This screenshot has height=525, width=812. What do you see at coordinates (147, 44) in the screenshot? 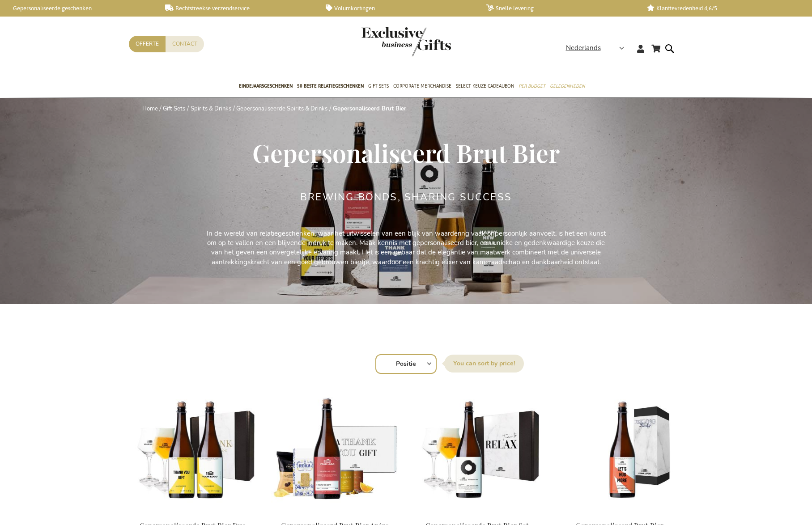
I see `a: Offerte` at bounding box center [147, 44].